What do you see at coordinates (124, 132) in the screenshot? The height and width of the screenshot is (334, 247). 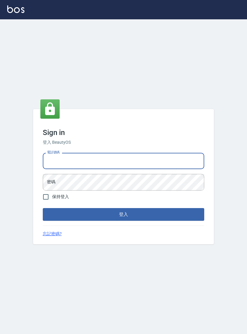 I see `h3: Sign in` at bounding box center [124, 132].